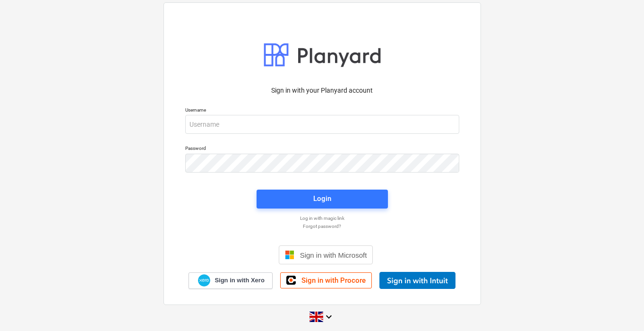 The image size is (644, 331). I want to click on div: Login, so click(322, 198).